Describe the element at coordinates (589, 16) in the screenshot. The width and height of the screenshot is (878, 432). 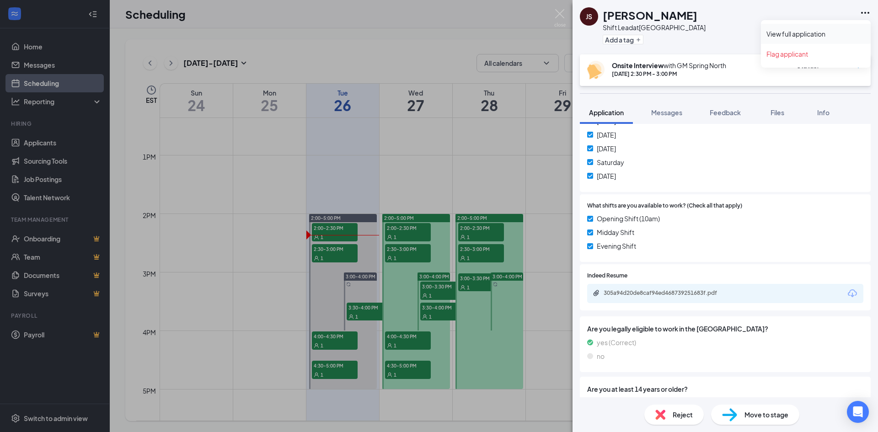
I see `div: JS` at that location.